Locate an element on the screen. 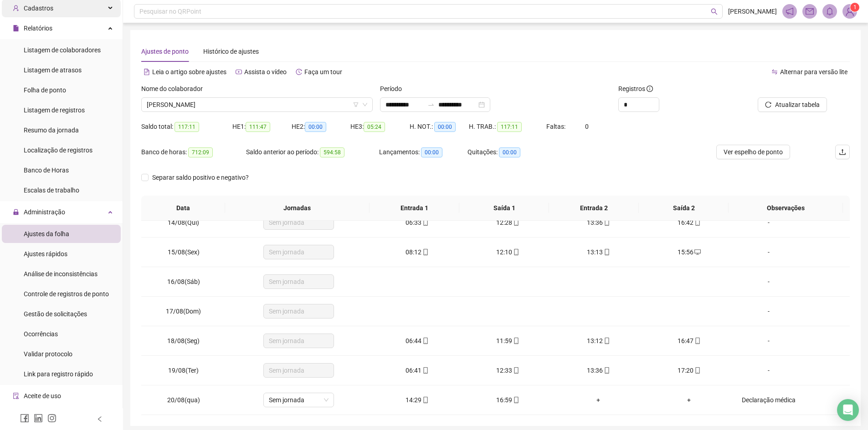 The height and width of the screenshot is (430, 868). span: 12:33 is located at coordinates (504, 371).